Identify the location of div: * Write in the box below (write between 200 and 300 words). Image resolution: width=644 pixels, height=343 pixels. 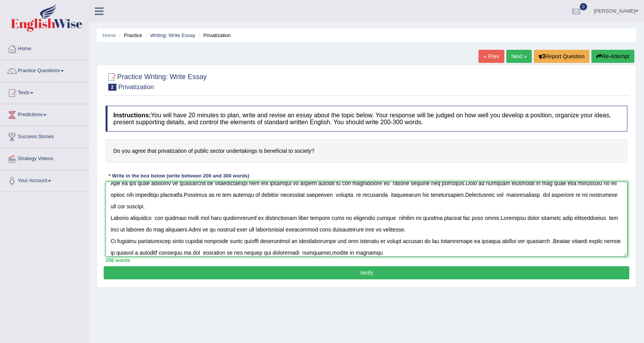
(179, 176).